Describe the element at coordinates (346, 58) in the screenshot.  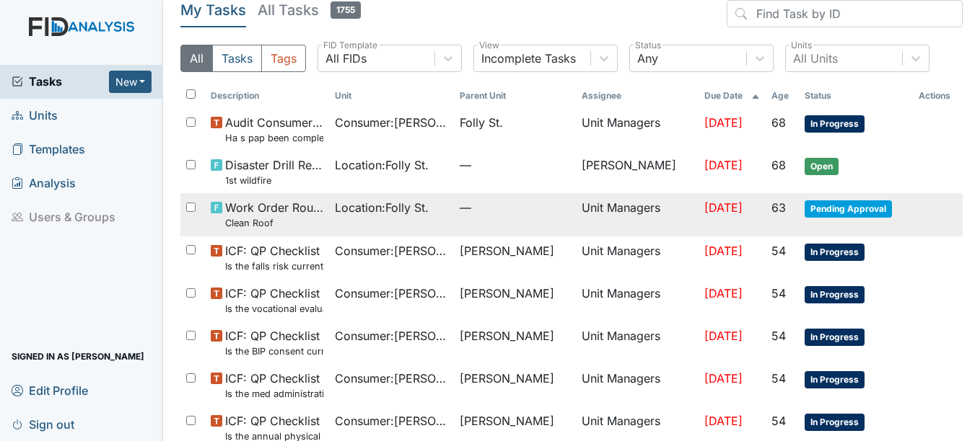
I see `div: All FIDs` at that location.